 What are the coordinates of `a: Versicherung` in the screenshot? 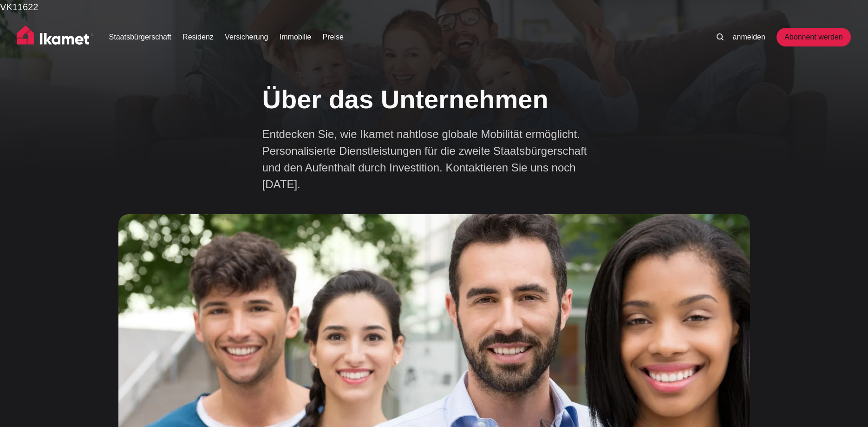 It's located at (247, 37).